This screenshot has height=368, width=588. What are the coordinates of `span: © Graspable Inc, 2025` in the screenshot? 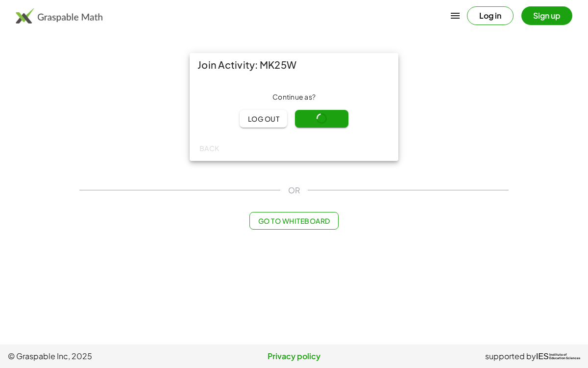 It's located at (103, 356).